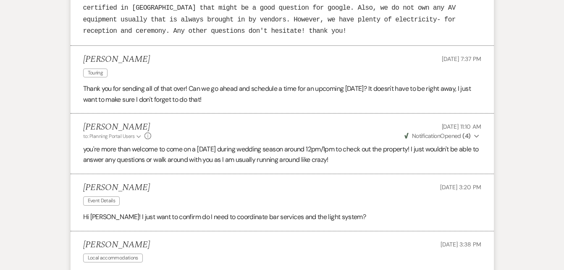  What do you see at coordinates (466, 136) in the screenshot?
I see `strong: ( 4 )` at bounding box center [466, 136].